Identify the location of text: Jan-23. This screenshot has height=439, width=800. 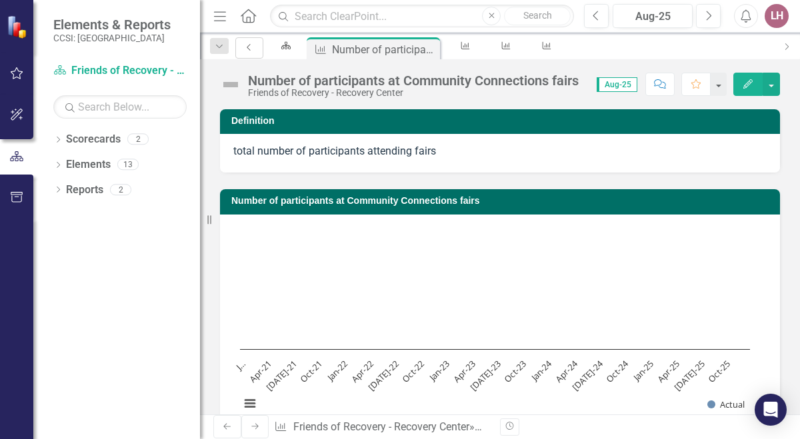
(439, 371).